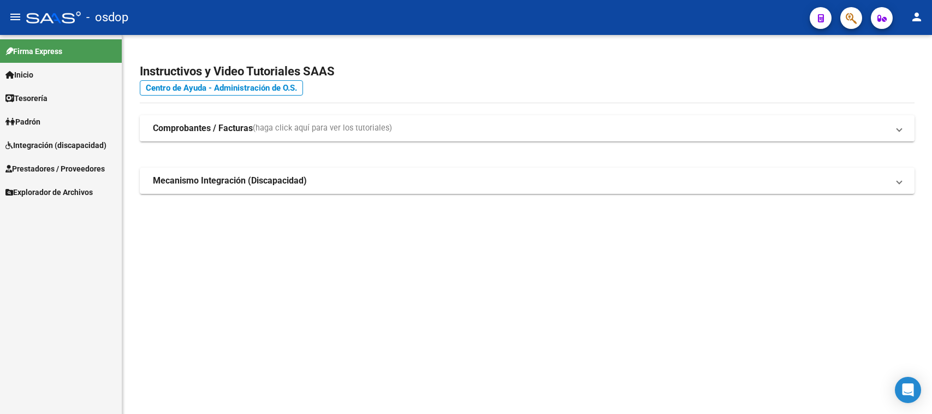 This screenshot has width=932, height=414. Describe the element at coordinates (55, 169) in the screenshot. I see `span: Prestadores / Proveedores` at that location.